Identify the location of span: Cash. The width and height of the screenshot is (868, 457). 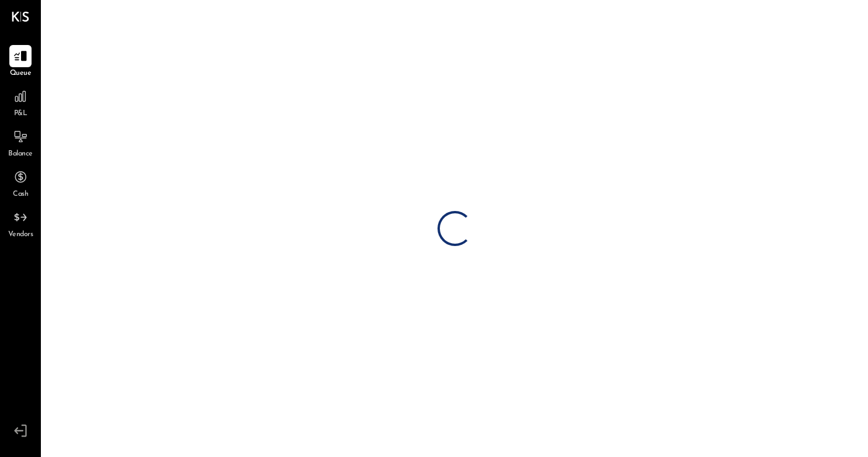
(21, 194).